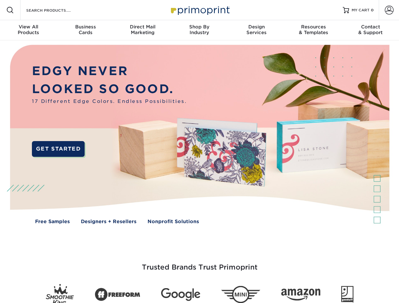 Image resolution: width=399 pixels, height=303 pixels. Describe the element at coordinates (314, 27) in the screenshot. I see `span: Resources` at that location.